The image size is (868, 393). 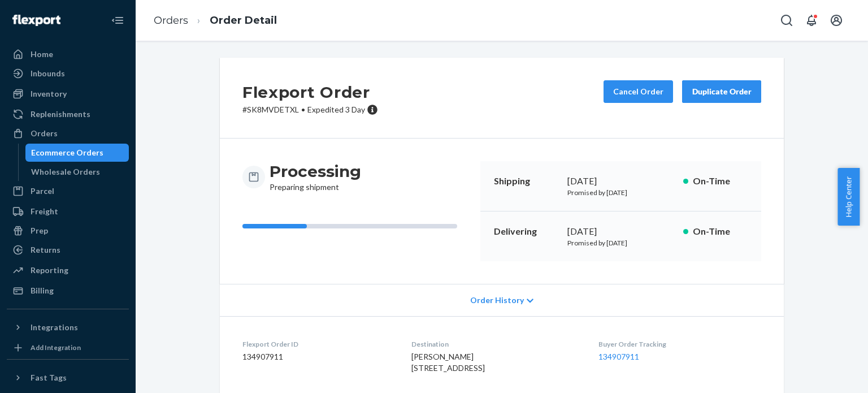 What do you see at coordinates (310, 92) in the screenshot?
I see `h2: Flexport Order` at bounding box center [310, 92].